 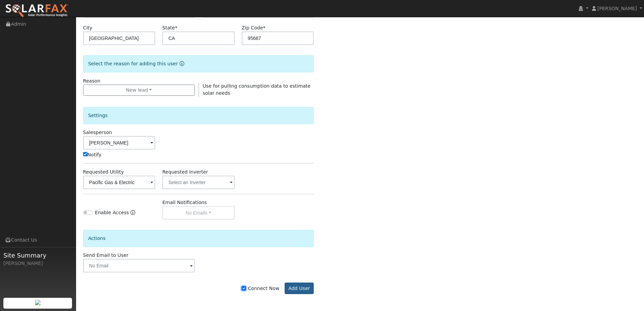 What do you see at coordinates (198, 238) in the screenshot?
I see `div: Actions` at bounding box center [198, 238].